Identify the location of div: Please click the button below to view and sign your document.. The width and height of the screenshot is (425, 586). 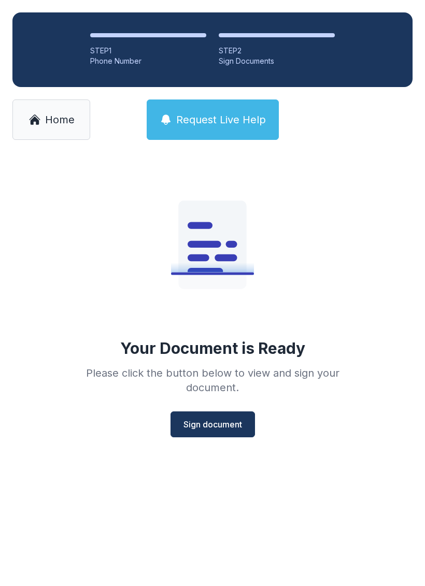
(212, 380).